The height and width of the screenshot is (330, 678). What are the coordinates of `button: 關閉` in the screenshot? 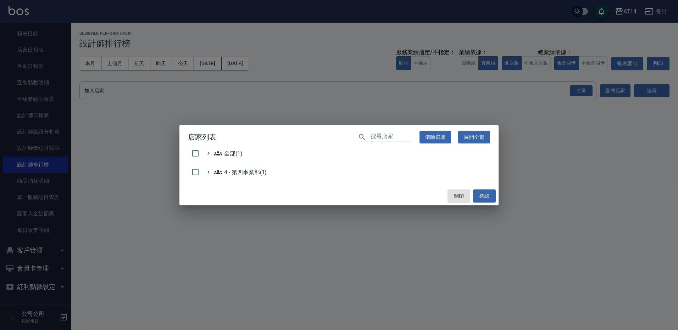 It's located at (459, 196).